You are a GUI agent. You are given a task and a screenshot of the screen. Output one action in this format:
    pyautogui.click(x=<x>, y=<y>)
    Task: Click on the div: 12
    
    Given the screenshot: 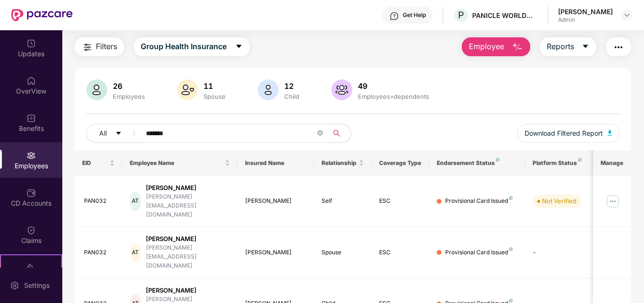 What is the action you would take?
    pyautogui.click(x=292, y=86)
    